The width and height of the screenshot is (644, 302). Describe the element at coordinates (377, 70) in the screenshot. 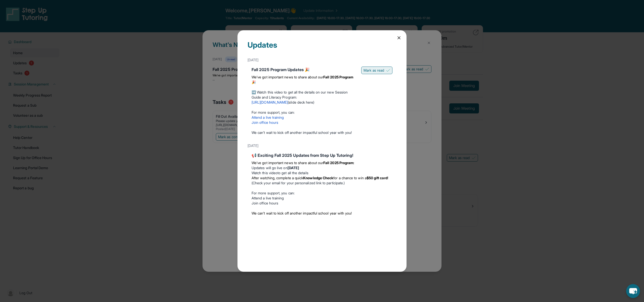

I see `button: Mark as read` at that location.